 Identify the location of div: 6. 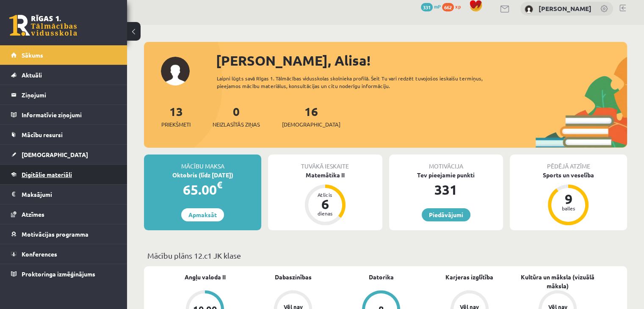
(325, 204).